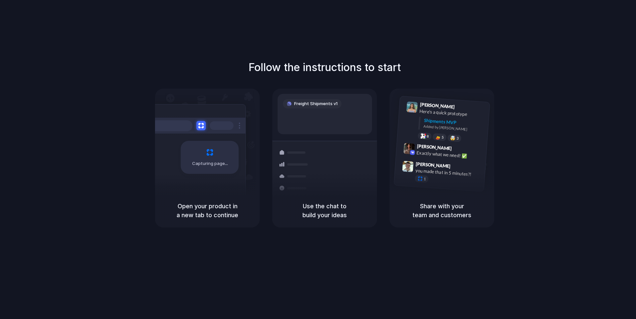 This screenshot has width=636, height=319. What do you see at coordinates (324, 211) in the screenshot?
I see `h5: Use the chat to build your ideas` at bounding box center [324, 211].